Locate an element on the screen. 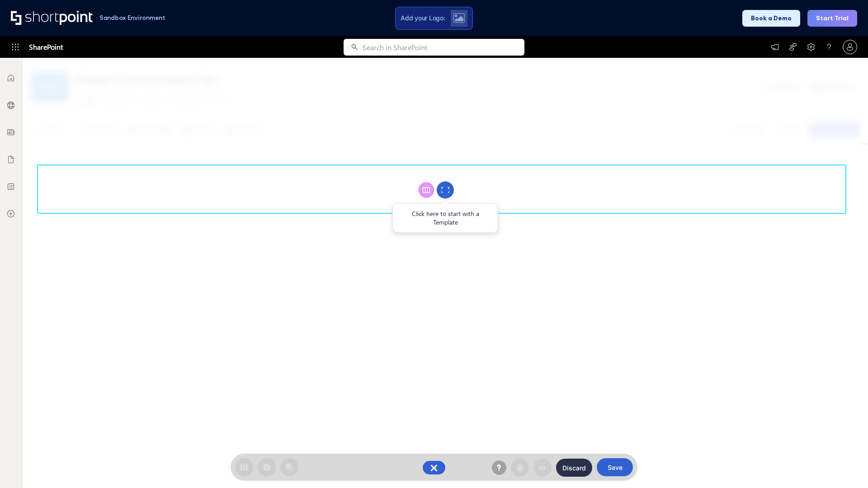  input: Search in SharePoint is located at coordinates (444, 47).